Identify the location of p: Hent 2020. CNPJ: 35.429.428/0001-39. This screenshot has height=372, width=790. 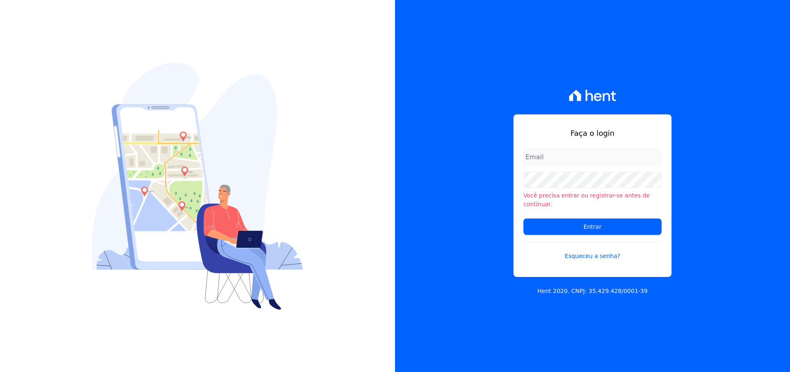
(593, 291).